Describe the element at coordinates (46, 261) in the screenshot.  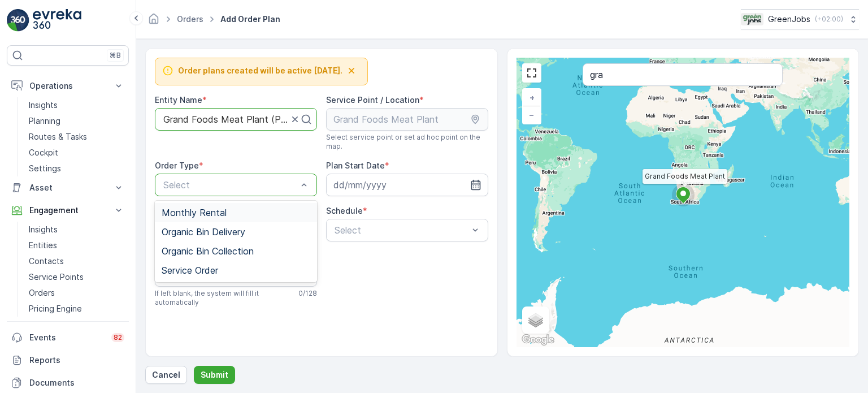
I see `p: Contacts` at that location.